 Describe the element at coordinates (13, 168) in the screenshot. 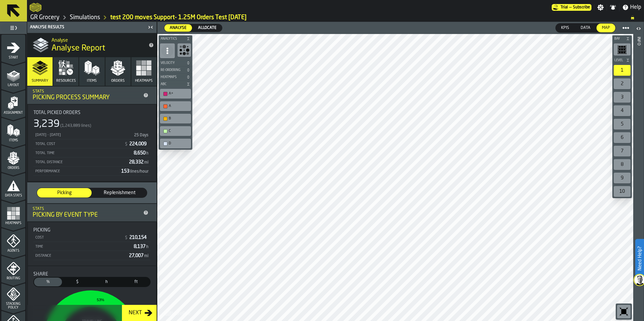

I see `span: Orders` at that location.